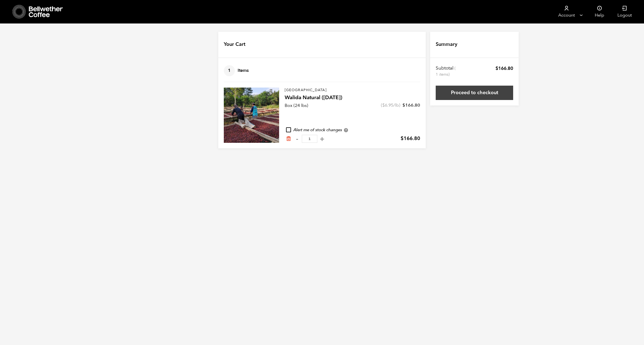  Describe the element at coordinates (229, 71) in the screenshot. I see `span: 1` at that location.